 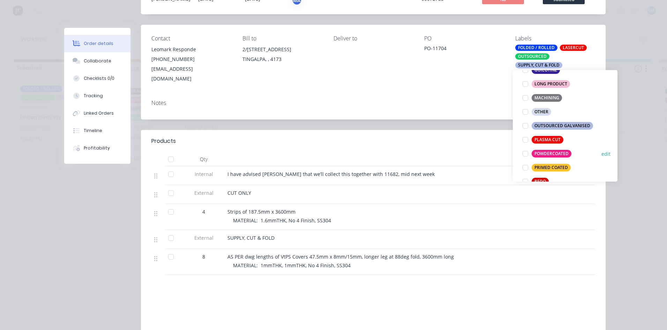 I want to click on button: POWDERCOATED, so click(x=547, y=154).